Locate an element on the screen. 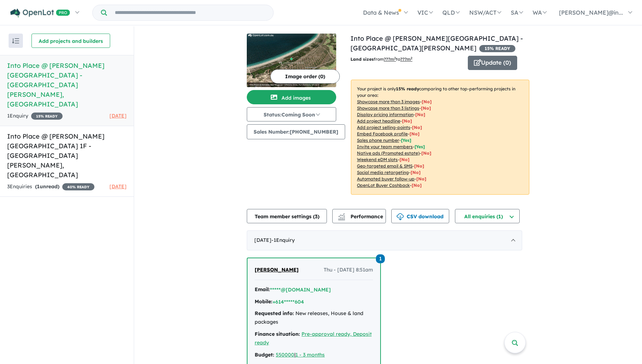 The image size is (642, 364). strong: Mobile: is located at coordinates (263, 302).